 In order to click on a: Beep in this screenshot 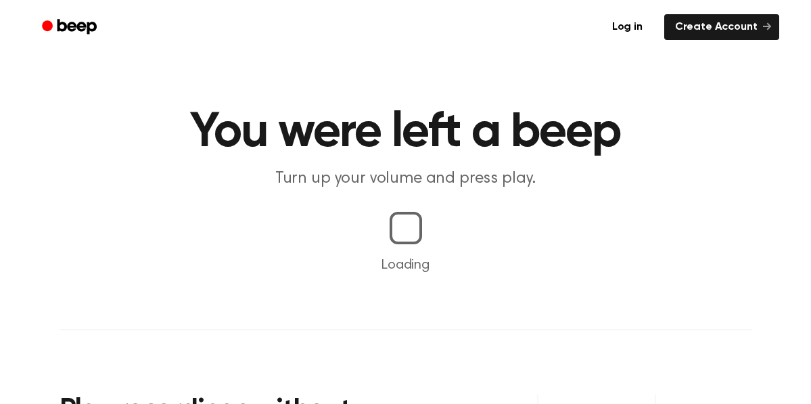, I will do `click(70, 27)`.